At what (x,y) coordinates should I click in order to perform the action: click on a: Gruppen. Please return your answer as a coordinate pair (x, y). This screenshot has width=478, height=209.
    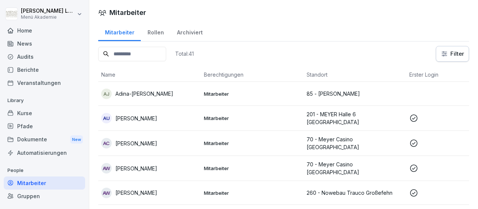
    Looking at the image, I should click on (44, 196).